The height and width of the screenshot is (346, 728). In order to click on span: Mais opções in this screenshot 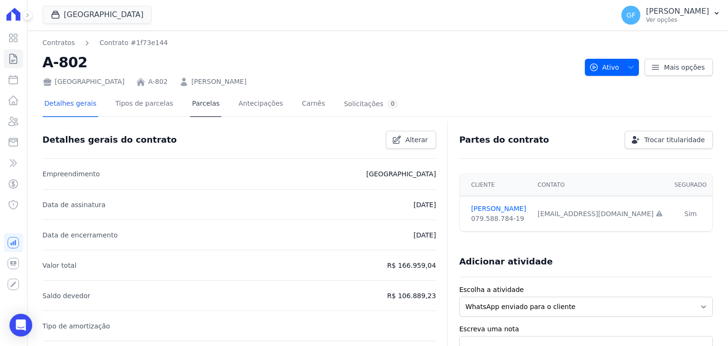, I will do `click(685, 67)`.